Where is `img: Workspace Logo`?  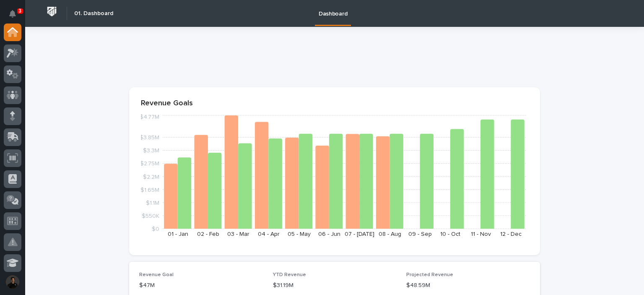
img: Workspace Logo is located at coordinates (52, 12).